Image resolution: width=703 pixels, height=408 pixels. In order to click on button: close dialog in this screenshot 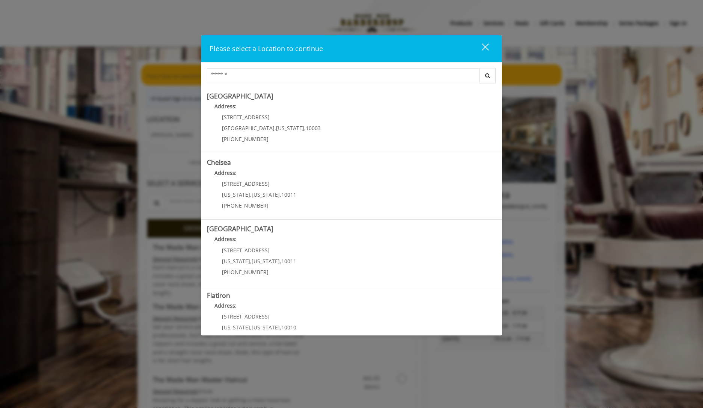, I will do `click(481, 48)`.